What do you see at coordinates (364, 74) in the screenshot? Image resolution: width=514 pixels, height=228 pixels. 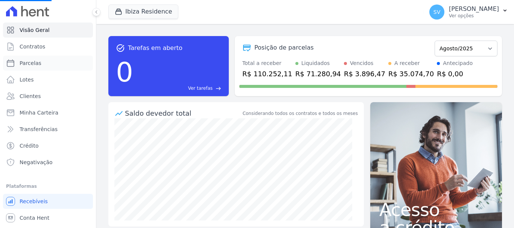 I see `div: R$ 3.896,47` at bounding box center [364, 74].